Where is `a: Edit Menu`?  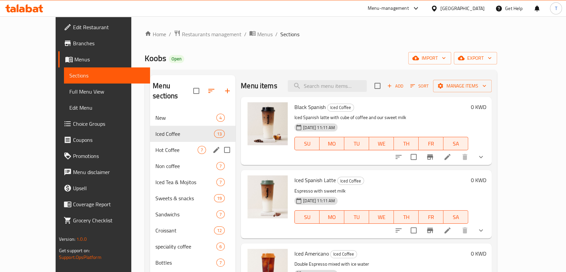 a: Edit Menu is located at coordinates (107, 107).